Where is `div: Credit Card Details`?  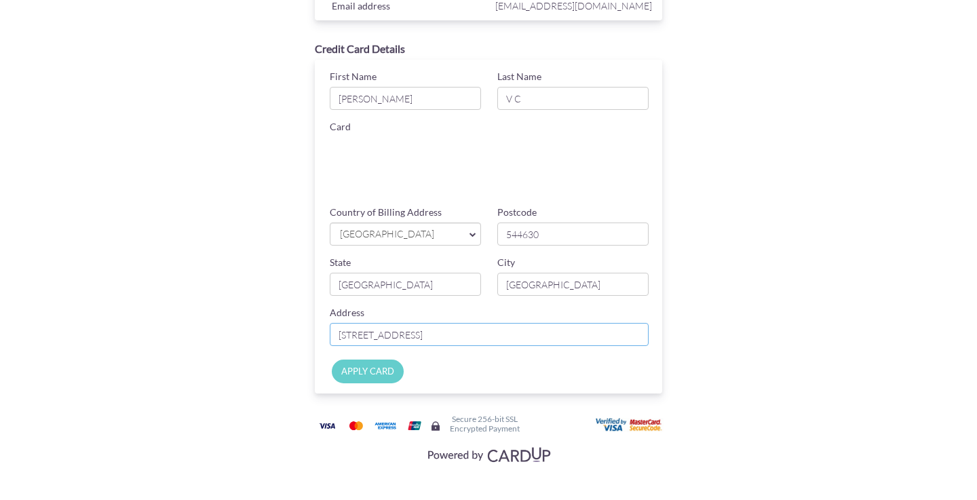
div: Credit Card Details is located at coordinates (488, 49).